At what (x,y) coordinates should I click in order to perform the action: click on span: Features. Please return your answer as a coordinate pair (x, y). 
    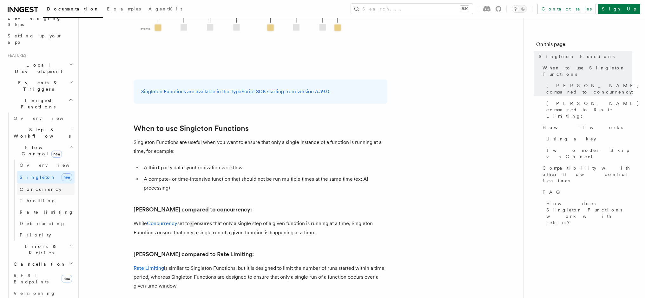
    Looking at the image, I should click on (16, 56).